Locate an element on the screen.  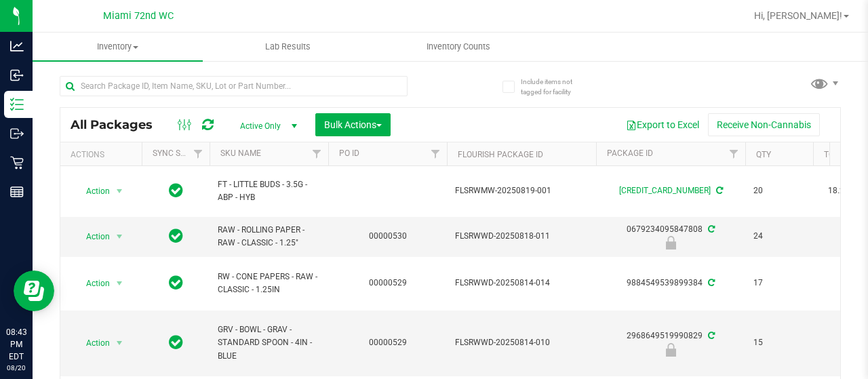
a: 00000530 is located at coordinates (387, 236).